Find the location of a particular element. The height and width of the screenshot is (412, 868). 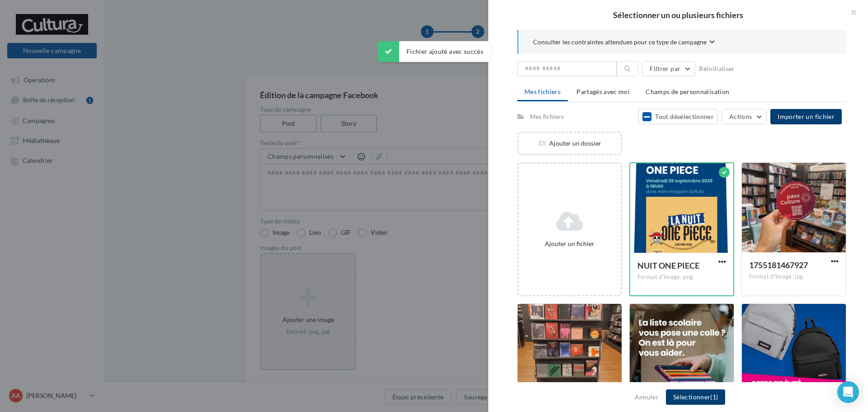

button: Filtrer par is located at coordinates (669, 69).